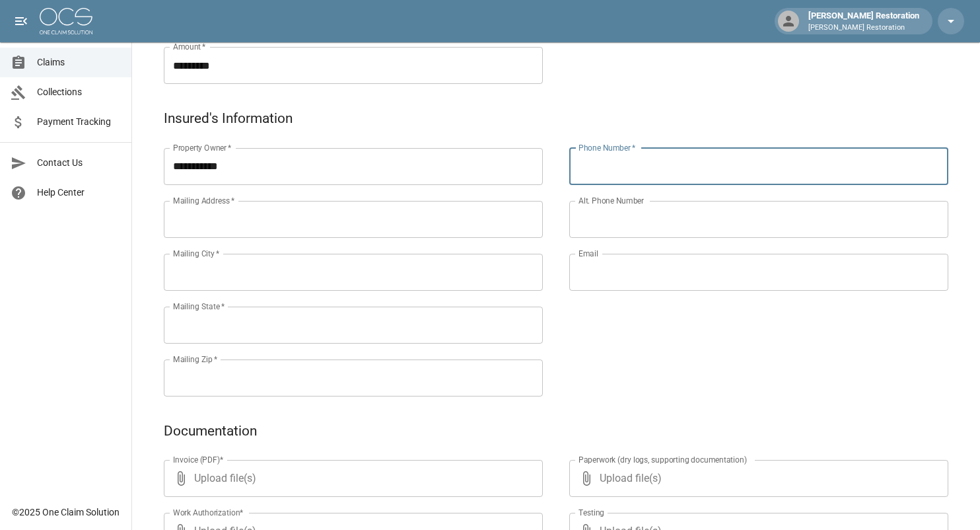 This screenshot has height=530, width=980. What do you see at coordinates (591, 513) in the screenshot?
I see `label: Testing` at bounding box center [591, 513].